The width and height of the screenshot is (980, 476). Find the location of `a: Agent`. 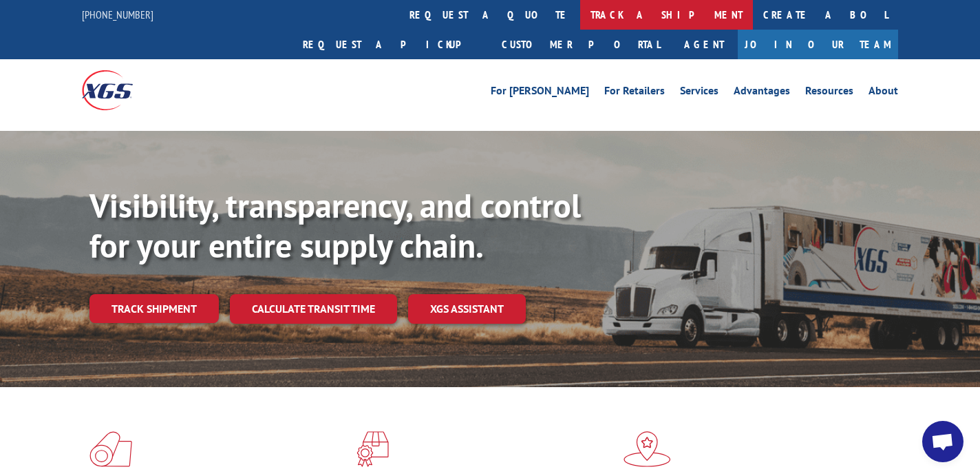

a: Agent is located at coordinates (705, 44).